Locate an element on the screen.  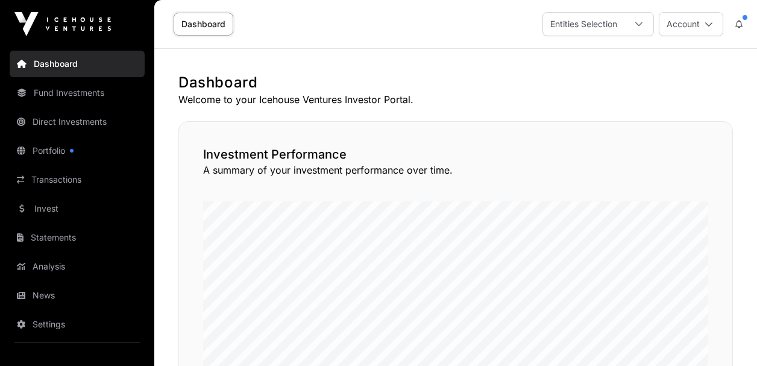
a: Analysis is located at coordinates (77, 266).